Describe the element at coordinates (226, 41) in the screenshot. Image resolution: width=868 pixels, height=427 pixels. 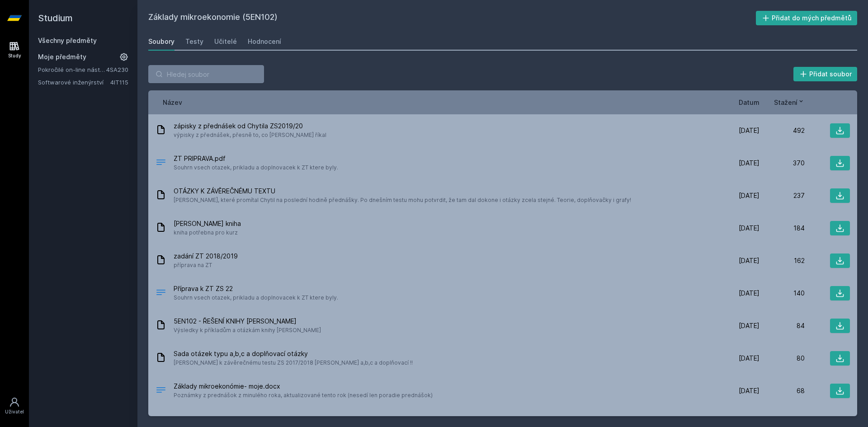
I see `div: Učitelé` at that location.